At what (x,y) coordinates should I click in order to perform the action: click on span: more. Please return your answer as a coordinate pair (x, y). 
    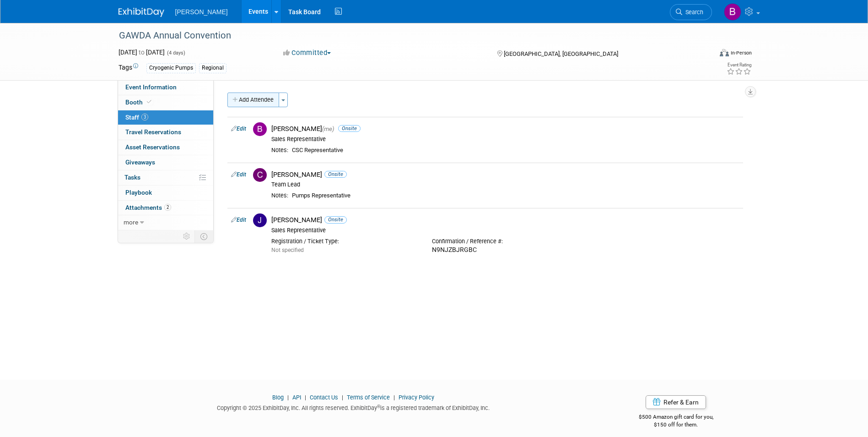
    Looking at the image, I should click on (131, 223).